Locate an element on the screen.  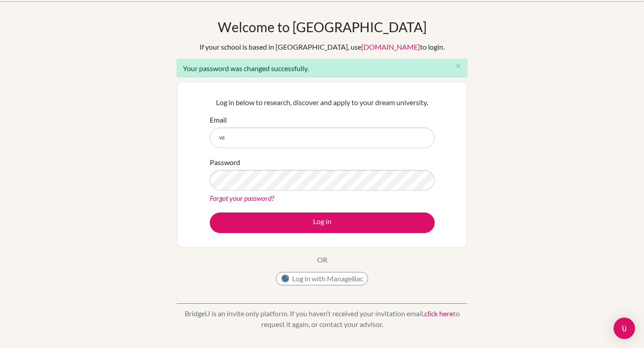
button: Close is located at coordinates (458, 66).